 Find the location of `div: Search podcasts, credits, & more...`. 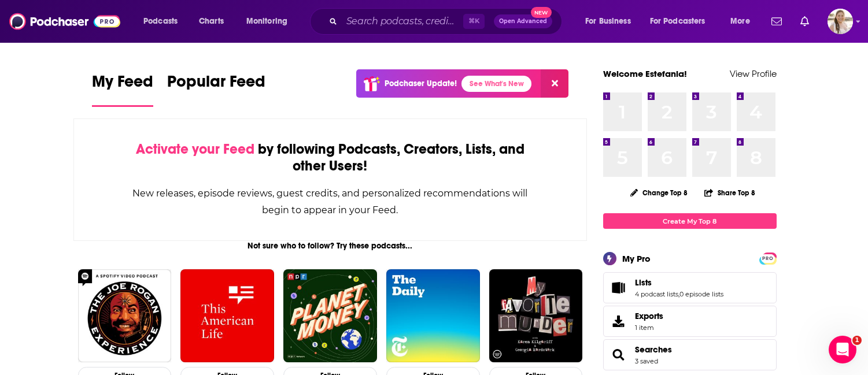

div: Search podcasts, credits, & more... is located at coordinates (447, 21).